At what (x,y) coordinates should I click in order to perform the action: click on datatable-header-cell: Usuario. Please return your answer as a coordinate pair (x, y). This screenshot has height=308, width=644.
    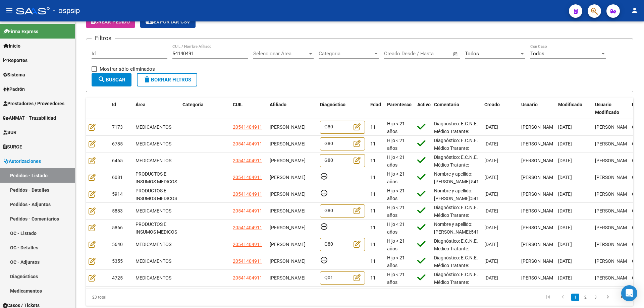
    Looking at the image, I should click on (537, 108).